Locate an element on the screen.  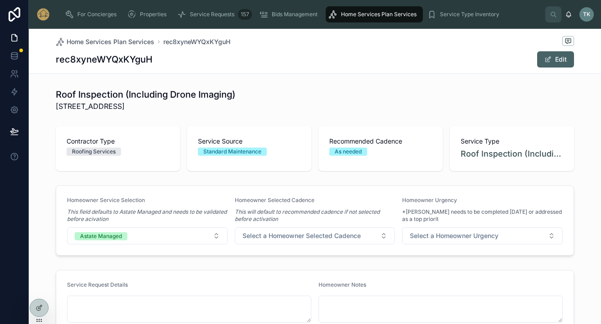
span: Properties is located at coordinates (153, 14).